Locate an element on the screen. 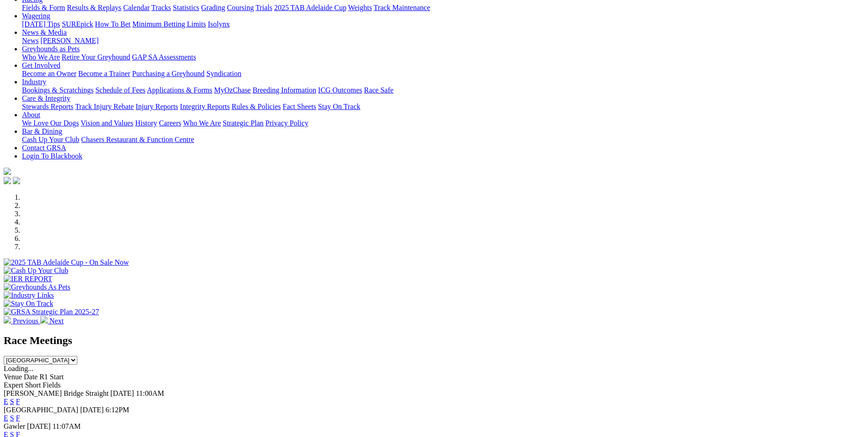 The height and width of the screenshot is (437, 868). a: Track Injury Rebate is located at coordinates (105, 106).